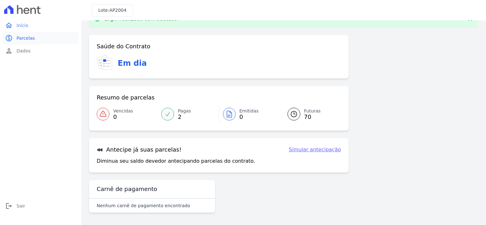  What do you see at coordinates (126, 98) in the screenshot?
I see `h3: Resumo de parcelas` at bounding box center [126, 98].